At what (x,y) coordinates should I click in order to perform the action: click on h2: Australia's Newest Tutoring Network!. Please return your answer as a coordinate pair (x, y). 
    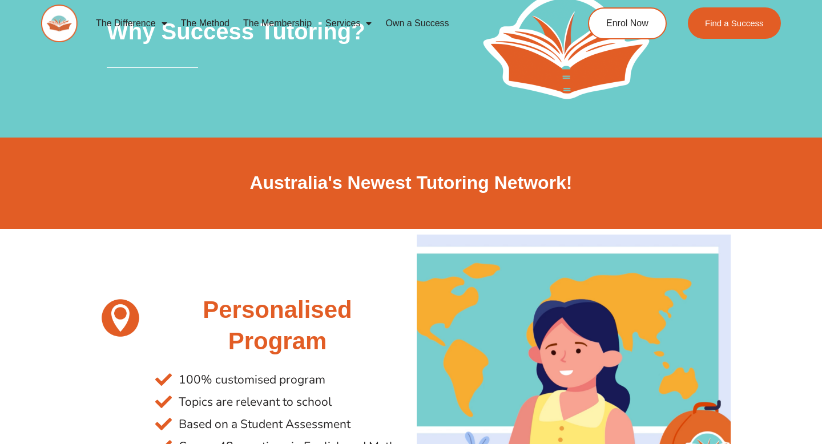
    Looking at the image, I should click on (411, 183).